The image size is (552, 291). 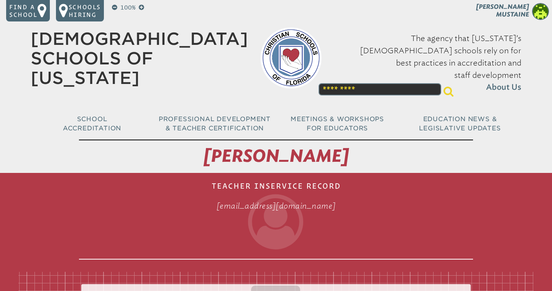 I want to click on span: Education News & Legislative Updates, so click(x=460, y=123).